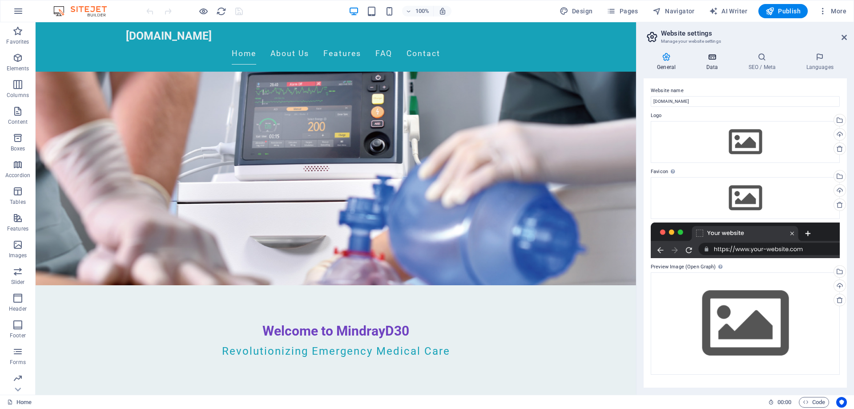 The height and width of the screenshot is (409, 854). I want to click on p: Features, so click(18, 229).